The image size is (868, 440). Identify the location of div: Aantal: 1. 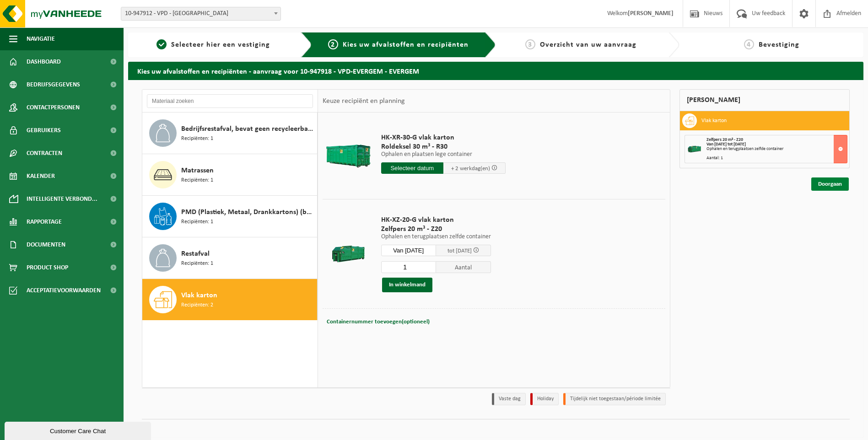
(777, 158).